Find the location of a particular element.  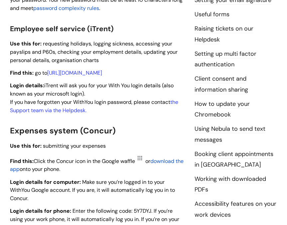

a: download the app is located at coordinates (97, 165).